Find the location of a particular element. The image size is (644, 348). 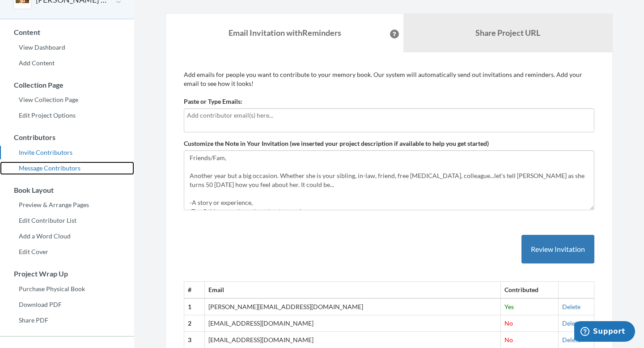

h3: Collection Page is located at coordinates (67, 85).